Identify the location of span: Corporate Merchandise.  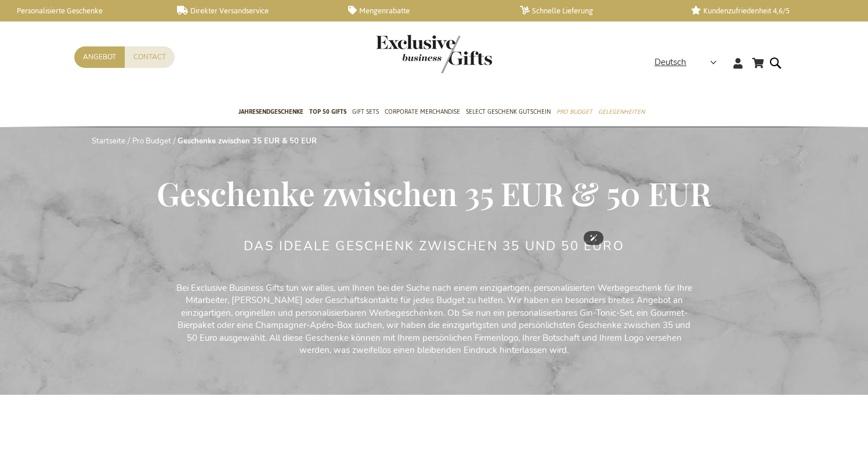
(422, 112).